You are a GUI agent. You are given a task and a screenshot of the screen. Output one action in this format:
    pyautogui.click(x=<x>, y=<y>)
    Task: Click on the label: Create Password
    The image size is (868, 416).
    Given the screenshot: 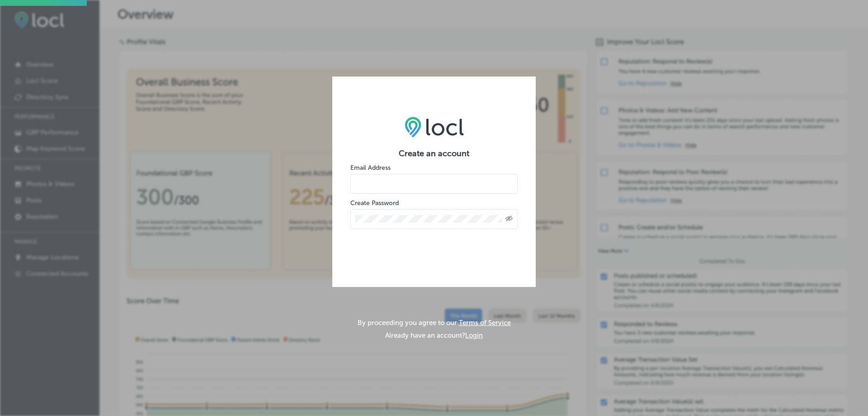 What is the action you would take?
    pyautogui.click(x=374, y=203)
    